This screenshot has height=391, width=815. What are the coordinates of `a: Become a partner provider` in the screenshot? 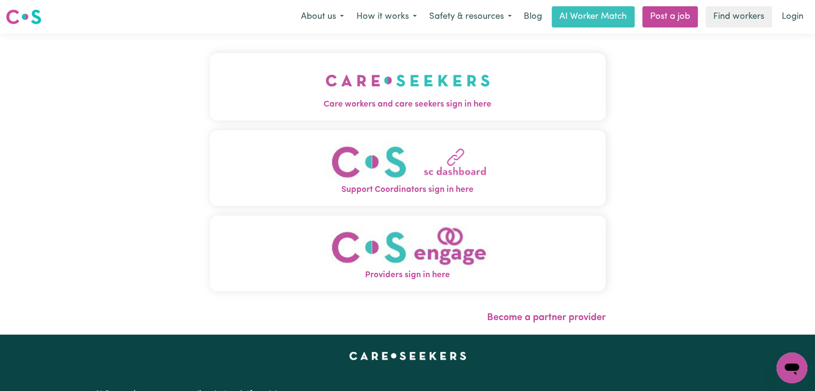 It's located at (546, 318).